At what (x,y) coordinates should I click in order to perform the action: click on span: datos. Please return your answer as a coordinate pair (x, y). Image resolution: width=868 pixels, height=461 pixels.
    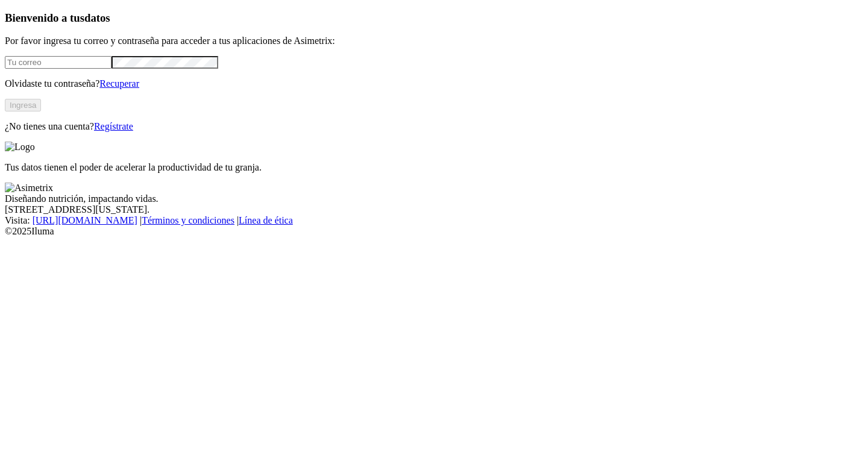
    Looking at the image, I should click on (97, 17).